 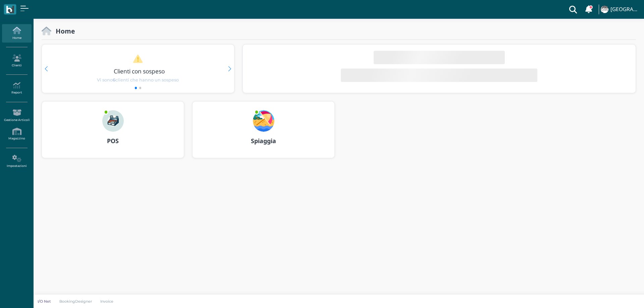 I want to click on b: POS, so click(x=113, y=141).